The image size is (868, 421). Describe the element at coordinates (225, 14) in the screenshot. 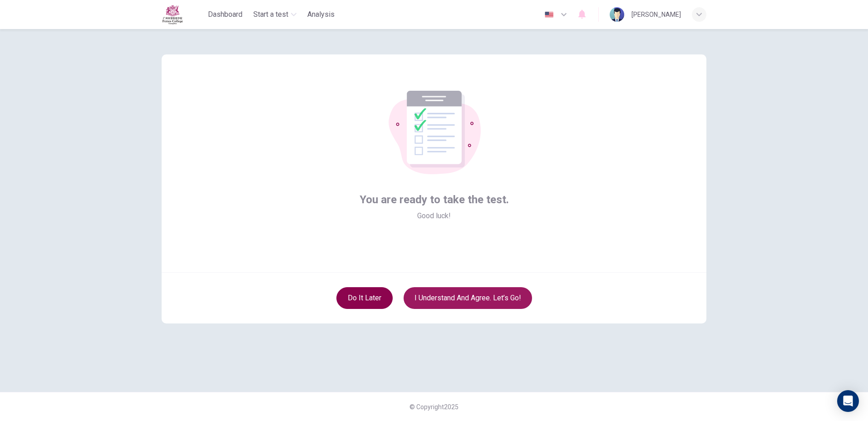

I see `button: Dashboard` at that location.